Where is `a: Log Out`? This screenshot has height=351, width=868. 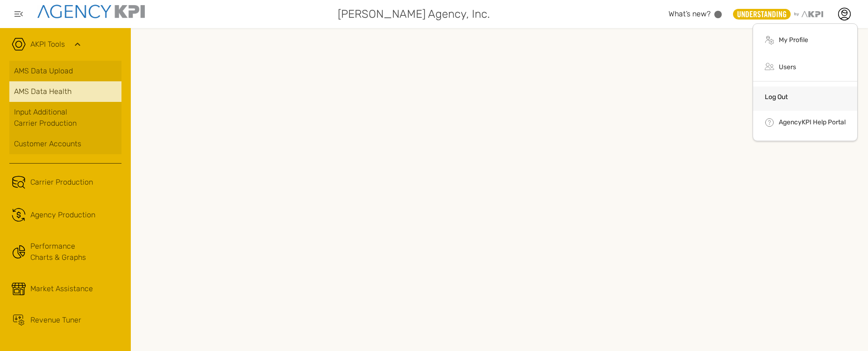
a: Log Out is located at coordinates (776, 96).